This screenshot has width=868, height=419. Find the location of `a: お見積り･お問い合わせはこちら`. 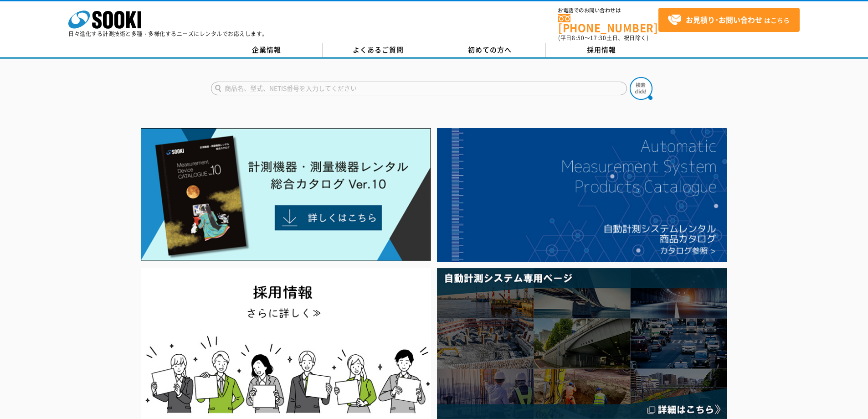

a: お見積り･お問い合わせはこちら is located at coordinates (729, 20).